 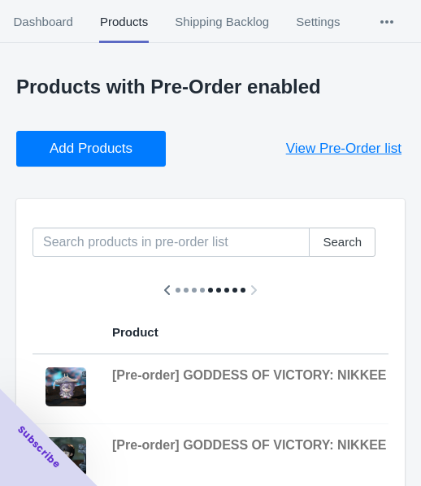 What do you see at coordinates (43, 22) in the screenshot?
I see `span: Dashboard` at bounding box center [43, 22].